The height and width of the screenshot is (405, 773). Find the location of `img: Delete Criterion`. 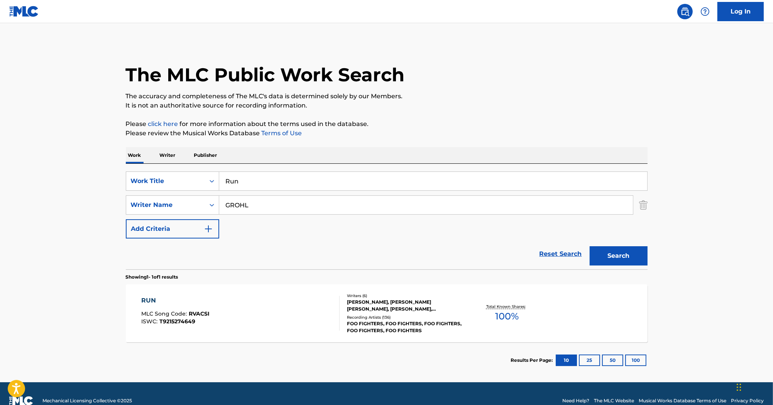

img: Delete Criterion is located at coordinates (643, 205).